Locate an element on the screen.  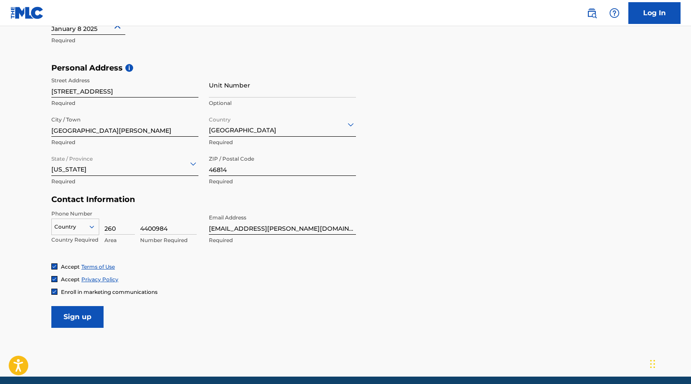
span: i is located at coordinates (129, 68).